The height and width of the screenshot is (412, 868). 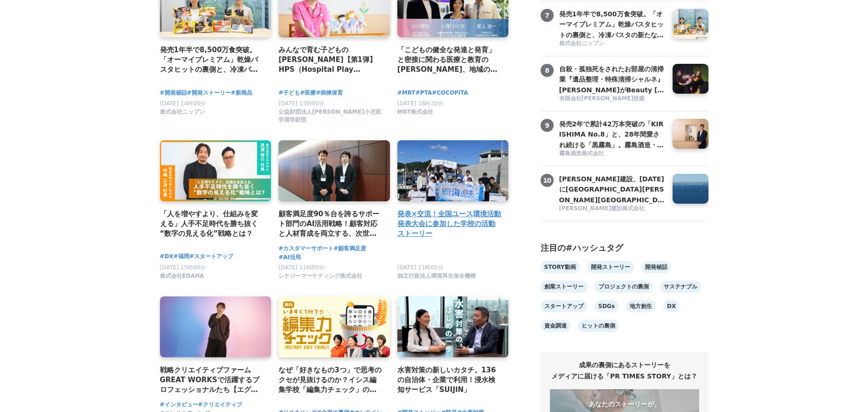 What do you see at coordinates (671, 306) in the screenshot?
I see `a: DX` at bounding box center [671, 306].